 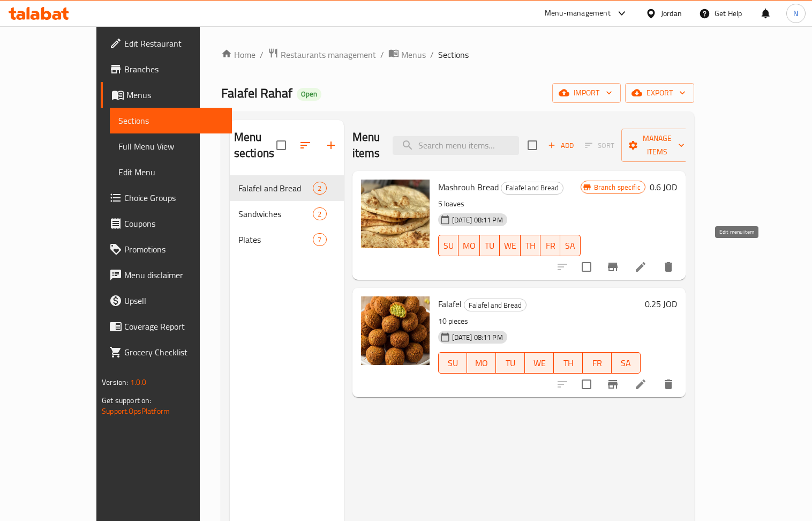 What do you see at coordinates (138, 382) in the screenshot?
I see `span: 1.0.0` at bounding box center [138, 382].